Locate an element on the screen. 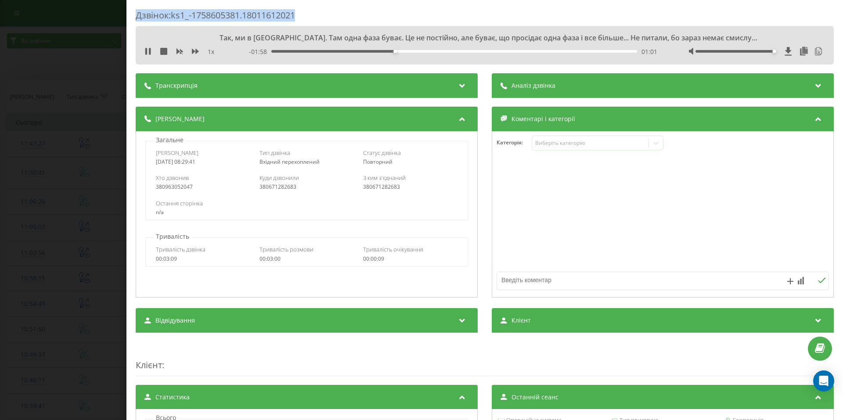 The image size is (843, 420). span: Повторний is located at coordinates (378, 162).